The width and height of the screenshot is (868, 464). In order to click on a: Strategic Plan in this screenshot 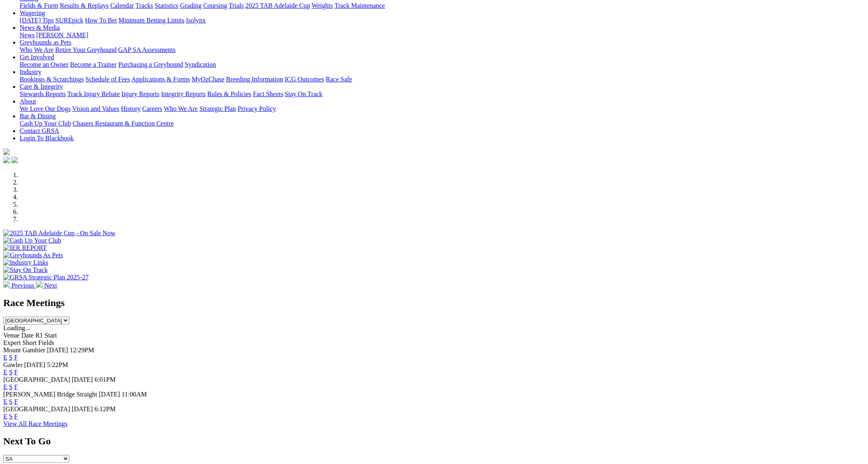, I will do `click(218, 109)`.